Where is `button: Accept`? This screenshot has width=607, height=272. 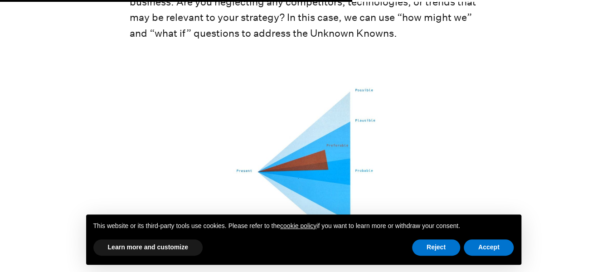
button: Accept is located at coordinates (489, 248).